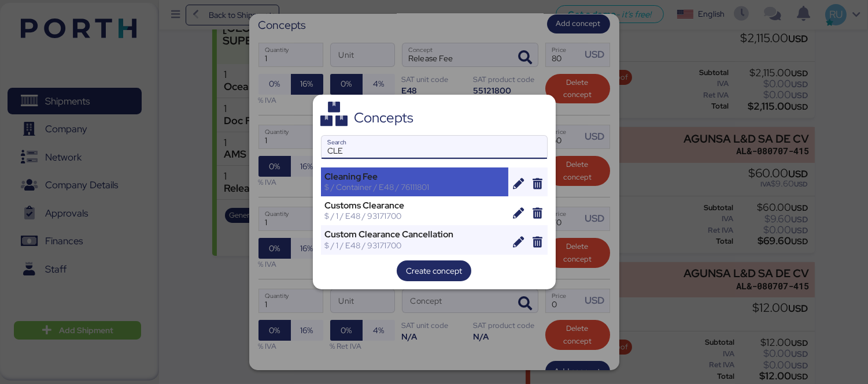 The height and width of the screenshot is (384, 868). What do you see at coordinates (384, 118) in the screenshot?
I see `div: Concepts` at bounding box center [384, 118].